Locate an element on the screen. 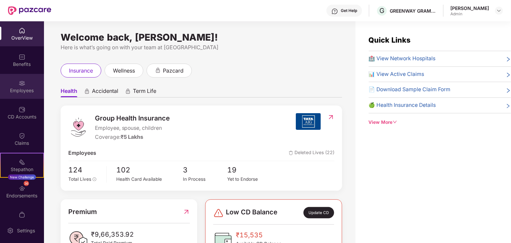 The width and height of the screenshot is (511, 243). span: 📄 Download Sample Claim Form is located at coordinates (409, 90).